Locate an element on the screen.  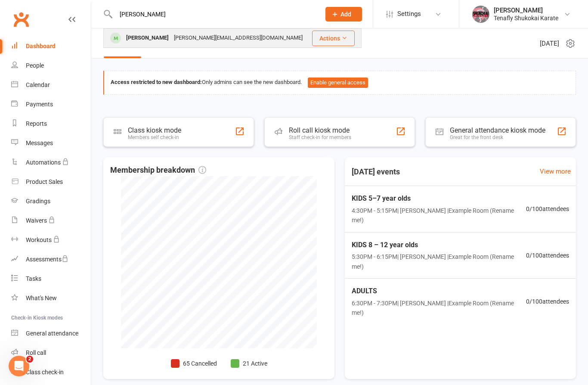
div: Product Sales is located at coordinates (44, 182).